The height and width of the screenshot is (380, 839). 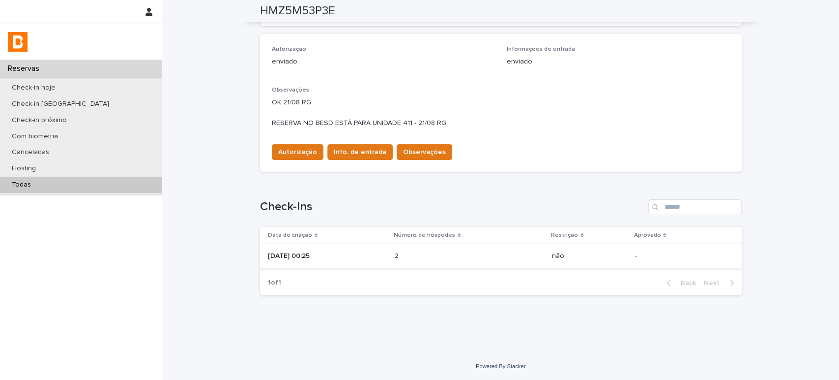 I want to click on p: Check-in hoje, so click(x=33, y=88).